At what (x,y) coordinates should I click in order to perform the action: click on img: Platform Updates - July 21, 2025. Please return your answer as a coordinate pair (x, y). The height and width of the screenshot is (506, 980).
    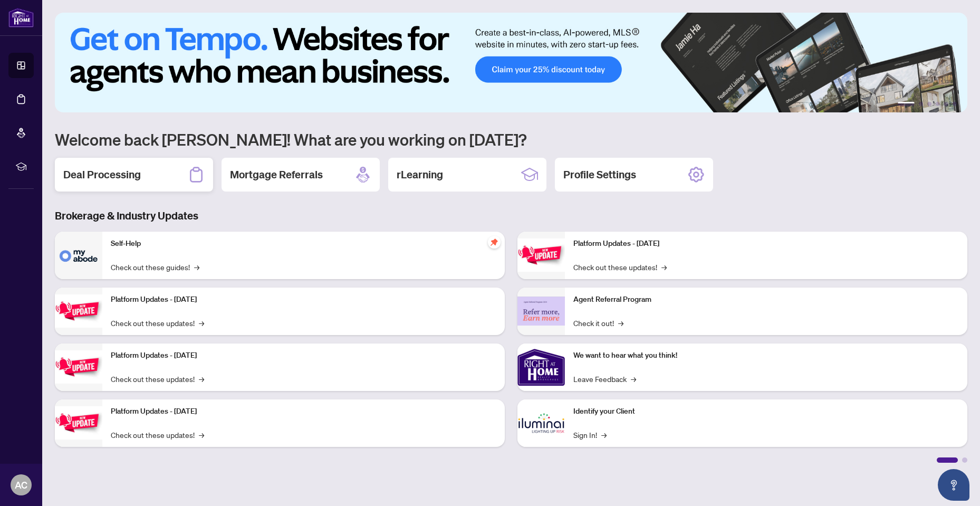
    Looking at the image, I should click on (78, 367).